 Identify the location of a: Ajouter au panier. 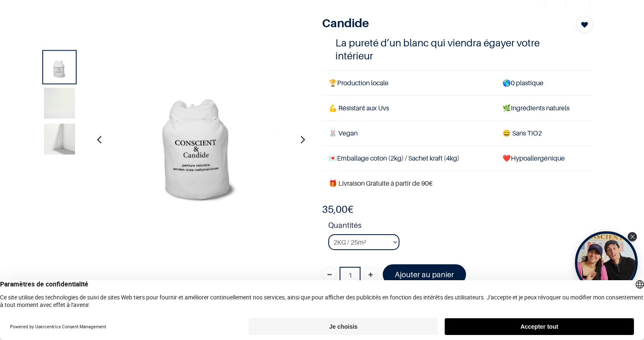
(424, 274).